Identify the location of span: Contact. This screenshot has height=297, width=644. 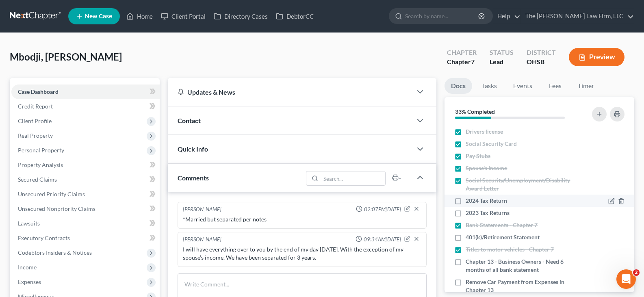
(189, 120).